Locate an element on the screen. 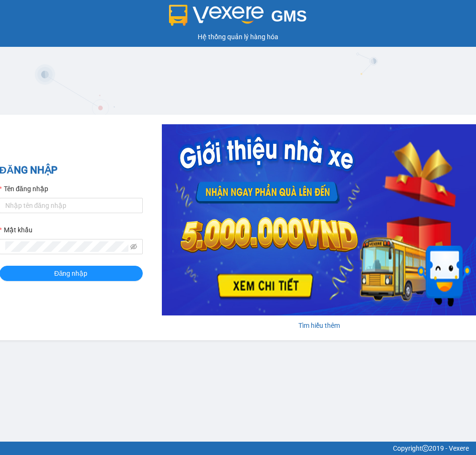 The width and height of the screenshot is (476, 455). span: copyright is located at coordinates (425, 448).